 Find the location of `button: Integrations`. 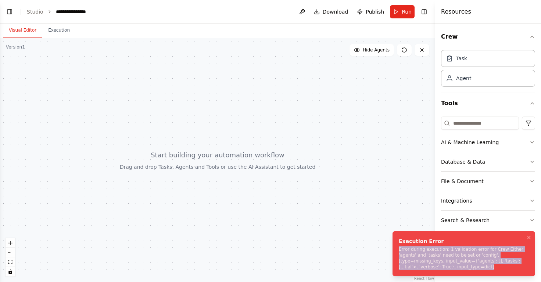

button: Integrations is located at coordinates (488, 201).